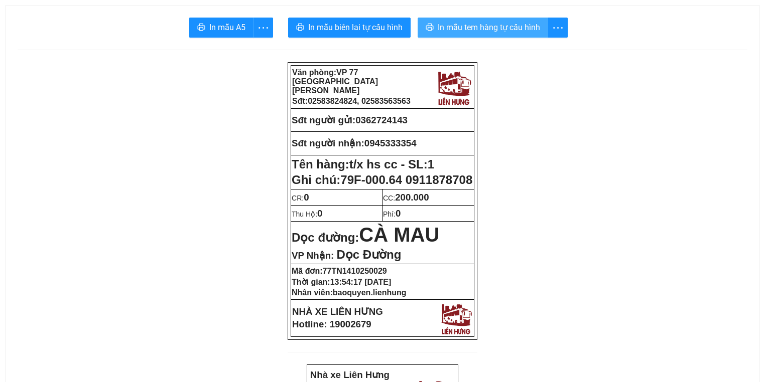 The height and width of the screenshot is (382, 765). I want to click on span: Thu Hộ:, so click(307, 214).